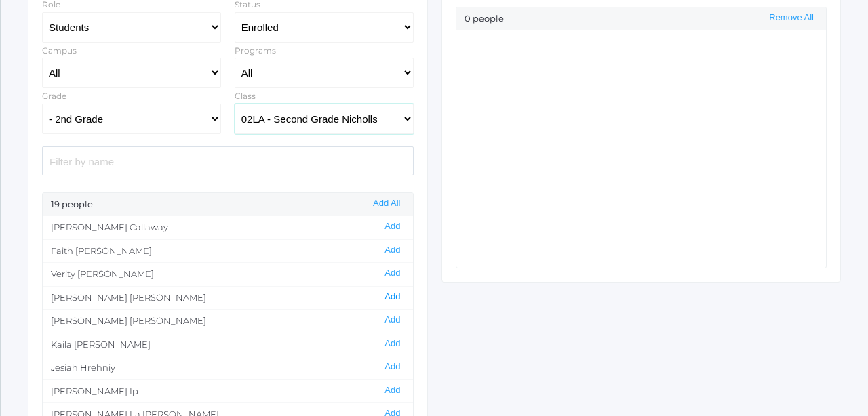 This screenshot has width=868, height=416. I want to click on li: Jesiah Hrehniy, so click(228, 367).